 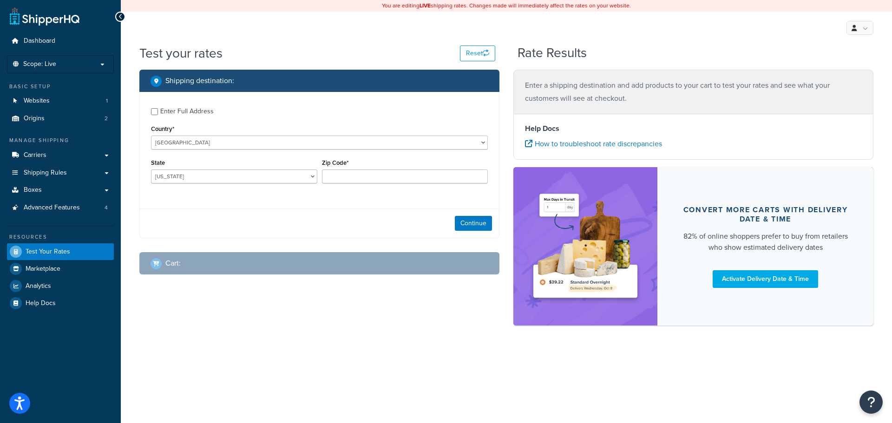 I want to click on div: Resources, so click(x=60, y=237).